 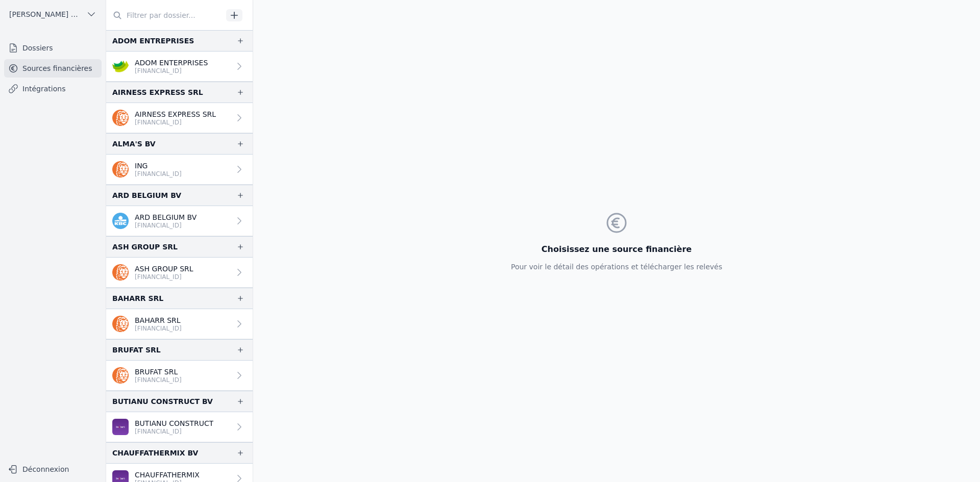 What do you see at coordinates (159, 166) in the screenshot?
I see `p: ING` at bounding box center [159, 166].